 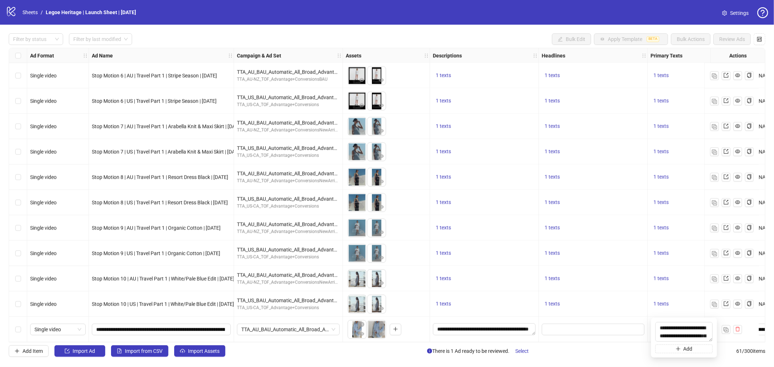 I want to click on button: Bulk Actions, so click(x=690, y=39).